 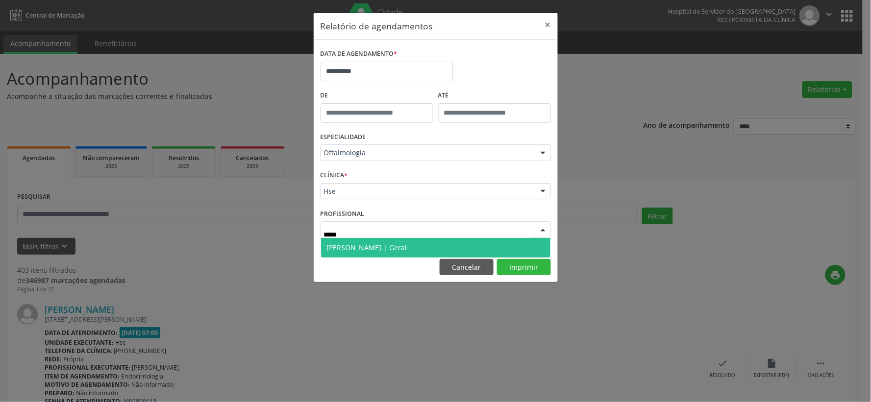 I want to click on label: ATÉ, so click(x=495, y=96).